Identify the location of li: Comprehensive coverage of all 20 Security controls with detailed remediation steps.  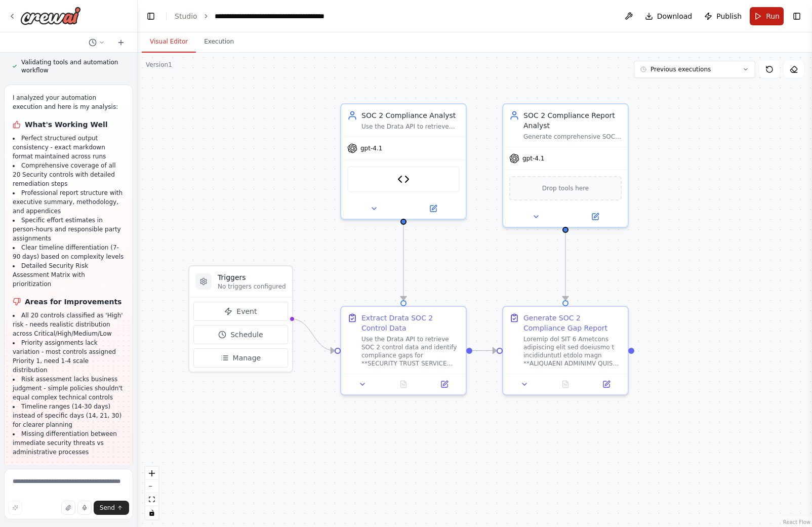
(69, 175).